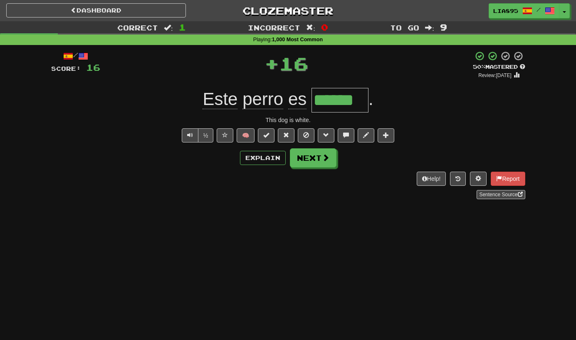 Image resolution: width=576 pixels, height=340 pixels. Describe the element at coordinates (524, 11) in the screenshot. I see `a: Lia895 /` at that location.